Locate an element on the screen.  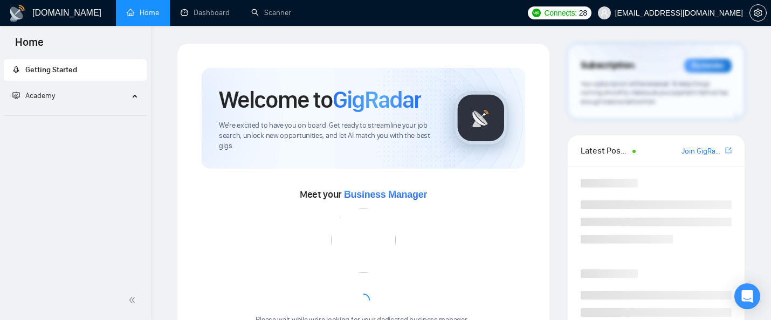
span: double-left is located at coordinates (134, 300).